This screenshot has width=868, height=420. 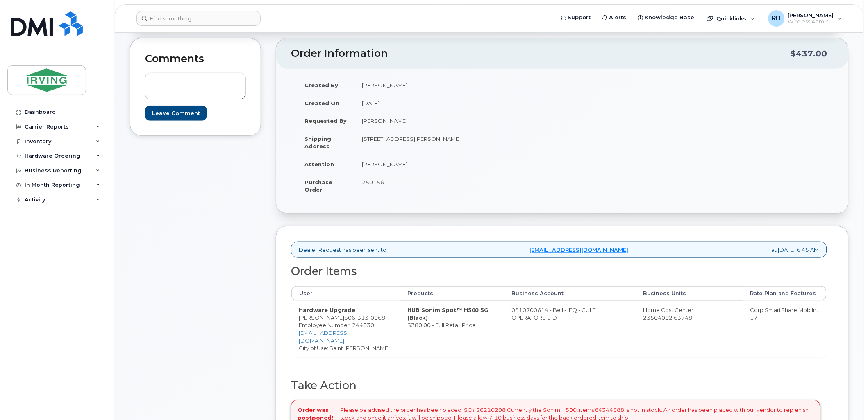 What do you see at coordinates (569, 329) in the screenshot?
I see `td: 0510700614 - Bell - IEQ - GULF OPERATORS LTD` at bounding box center [569, 329].